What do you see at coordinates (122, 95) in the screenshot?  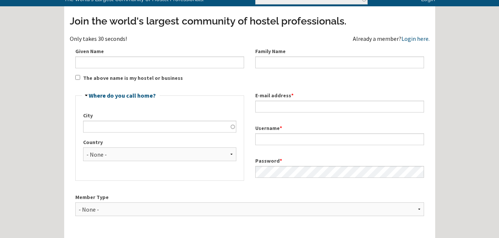 I see `a: Where do you call home?` at bounding box center [122, 95].